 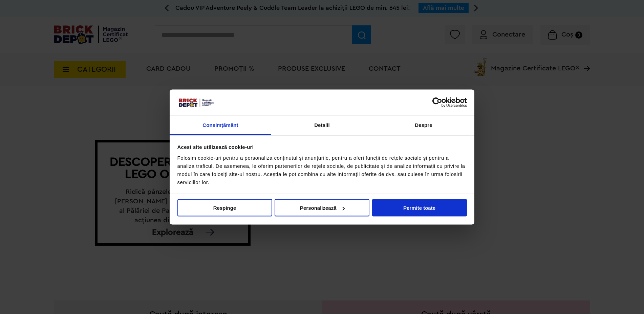 What do you see at coordinates (419, 208) in the screenshot?
I see `button: Permite toate` at bounding box center [419, 208].